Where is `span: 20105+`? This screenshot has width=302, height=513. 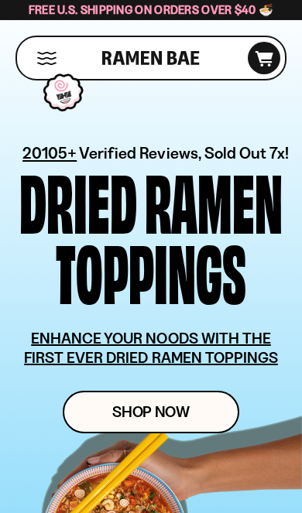 span: 20105+ is located at coordinates (50, 152).